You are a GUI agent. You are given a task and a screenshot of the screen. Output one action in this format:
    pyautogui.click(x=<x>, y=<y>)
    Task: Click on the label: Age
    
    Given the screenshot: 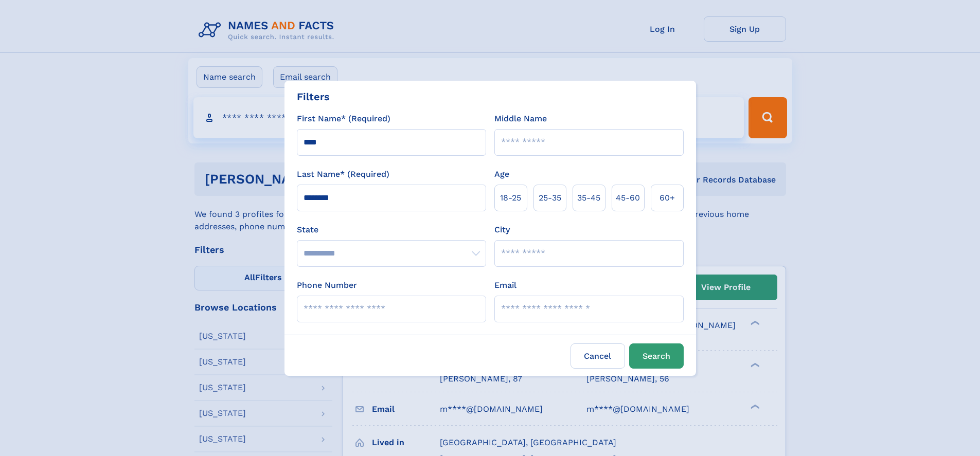 What is the action you would take?
    pyautogui.click(x=502, y=174)
    